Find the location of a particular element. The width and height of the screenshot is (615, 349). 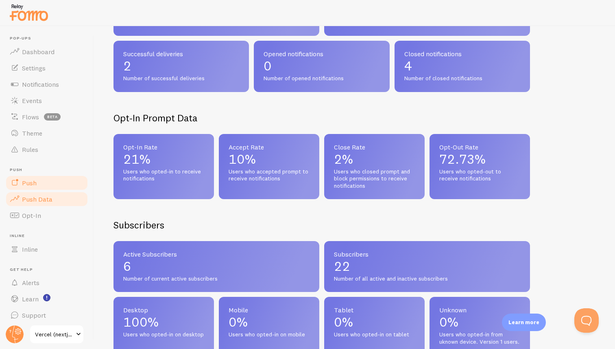

span: Number of successful deliveries is located at coordinates (181, 79).